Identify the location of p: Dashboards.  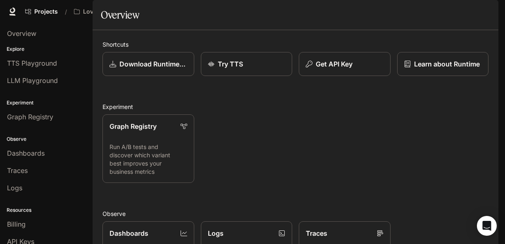
(129, 234).